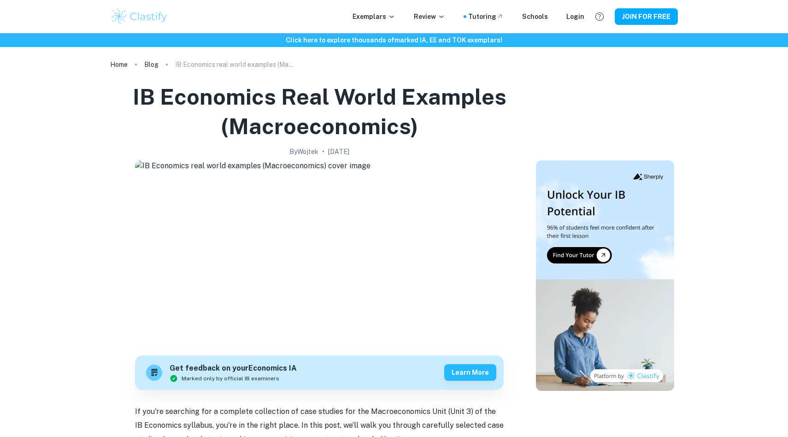 This screenshot has height=437, width=788. What do you see at coordinates (470, 372) in the screenshot?
I see `button: Learn more` at bounding box center [470, 372].